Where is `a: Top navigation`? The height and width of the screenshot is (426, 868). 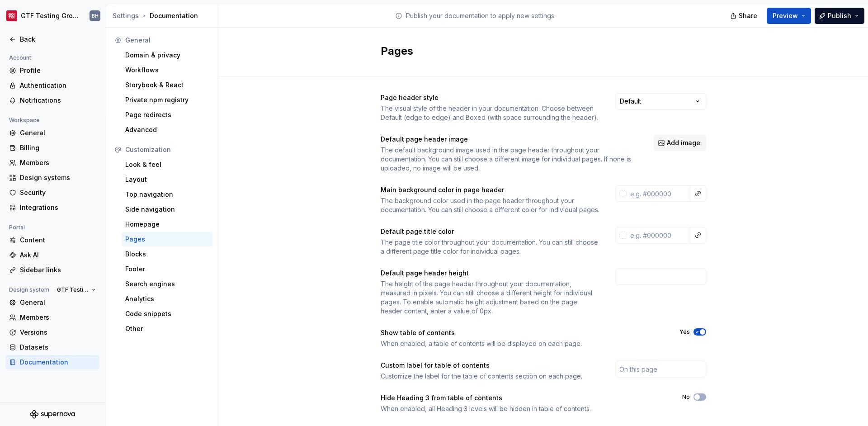
a: Top navigation is located at coordinates (167, 195).